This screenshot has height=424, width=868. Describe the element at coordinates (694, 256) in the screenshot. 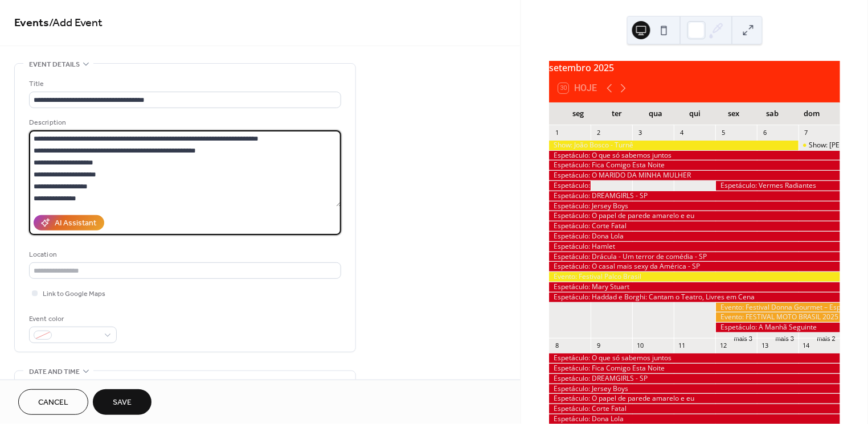

I see `div: Espetáculo: Drácula - Um terror de comédia - SP` at that location.